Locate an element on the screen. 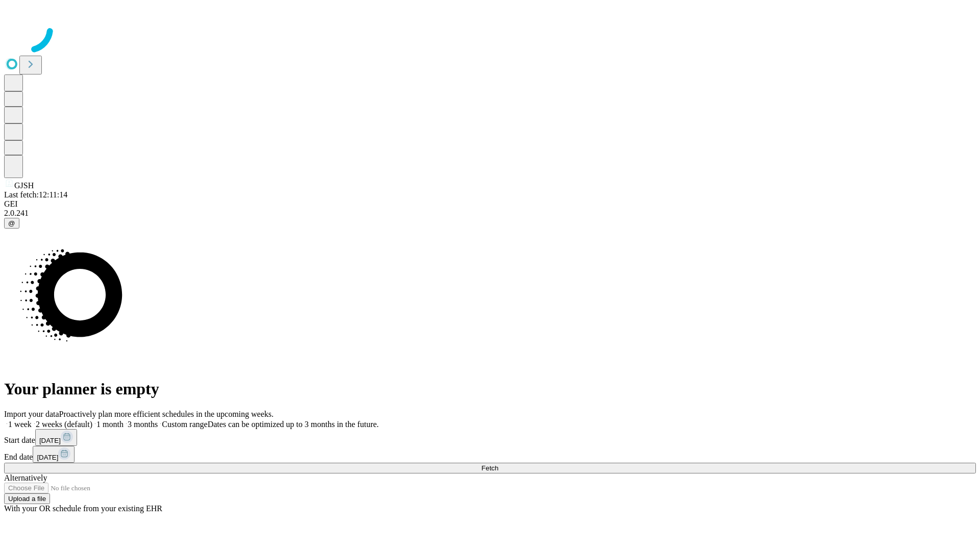 The height and width of the screenshot is (551, 980). div: End date is located at coordinates (490, 454).